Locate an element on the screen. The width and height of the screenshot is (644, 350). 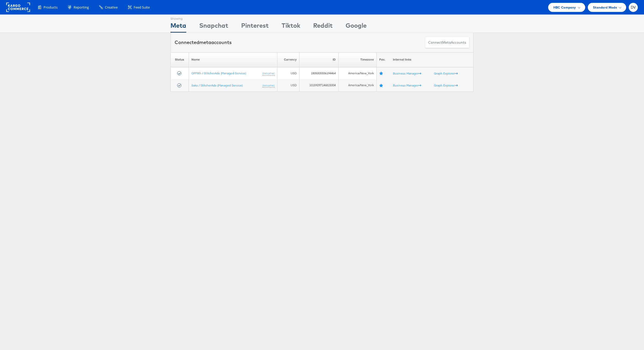
th: ID is located at coordinates (319, 60).